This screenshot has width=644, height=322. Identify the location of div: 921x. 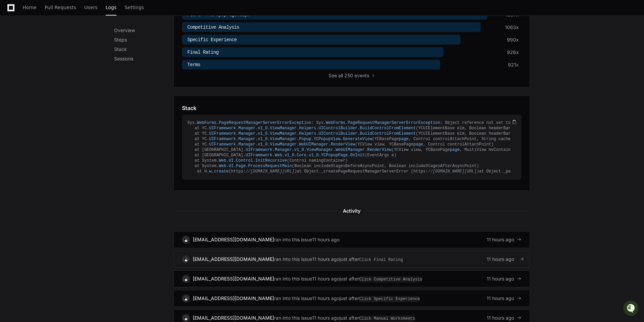
(514, 65).